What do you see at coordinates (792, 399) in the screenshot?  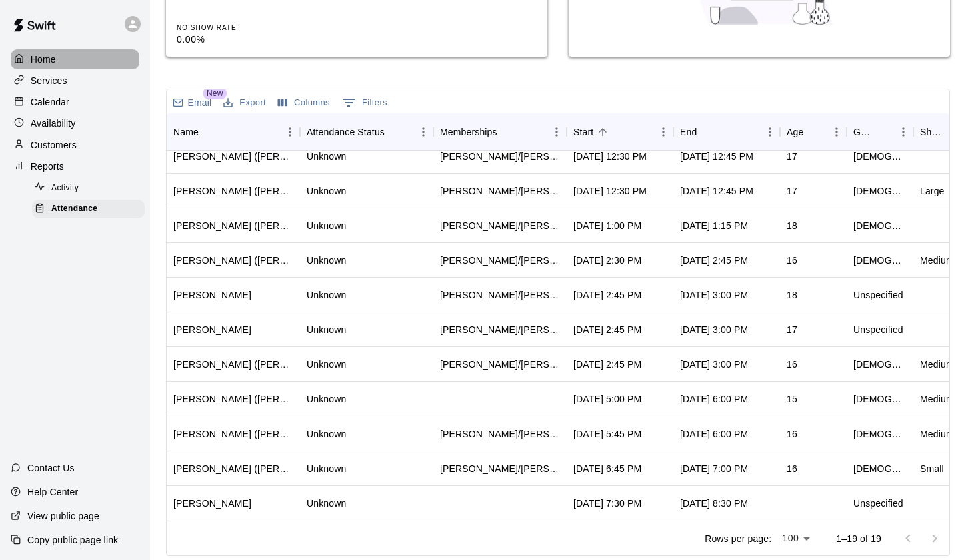 I see `div: 15` at bounding box center [792, 399].